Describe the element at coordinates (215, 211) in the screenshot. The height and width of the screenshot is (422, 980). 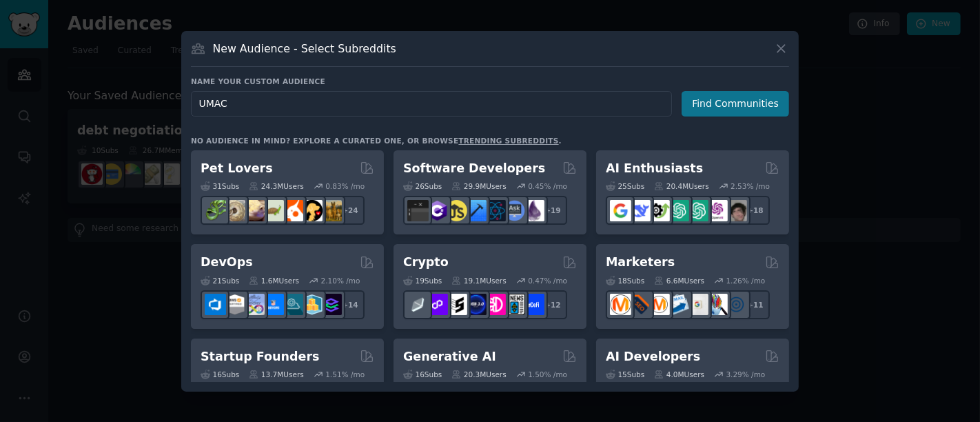
I see `img: herpetology` at that location.